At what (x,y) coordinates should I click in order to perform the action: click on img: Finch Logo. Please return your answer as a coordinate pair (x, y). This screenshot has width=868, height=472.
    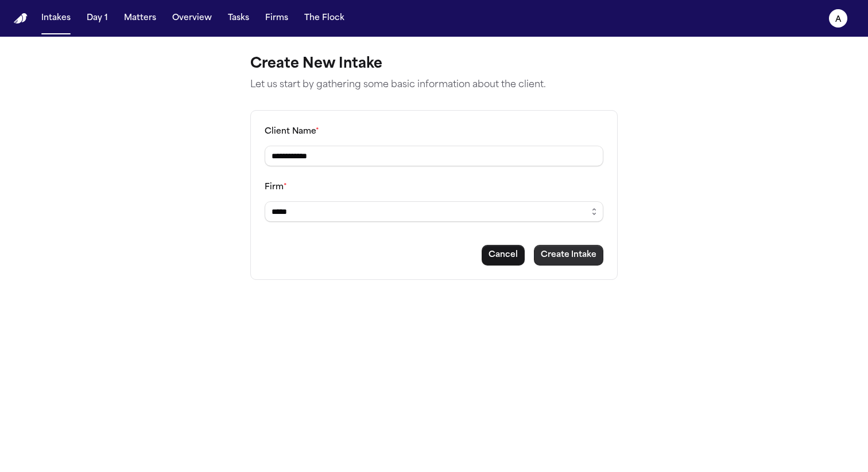
    Looking at the image, I should click on (21, 19).